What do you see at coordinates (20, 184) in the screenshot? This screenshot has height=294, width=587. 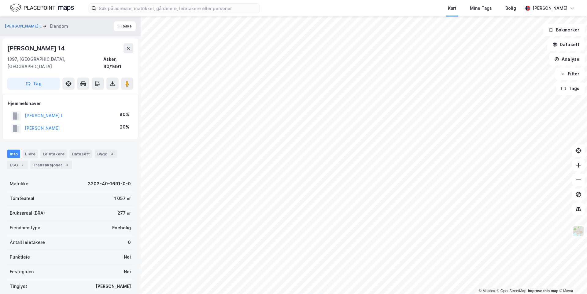 I see `div: Matrikkel` at bounding box center [20, 184].